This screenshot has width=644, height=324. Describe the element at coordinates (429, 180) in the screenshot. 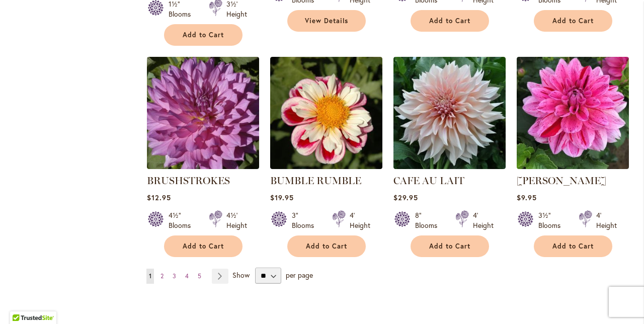

I see `a: CAFE AU LAIT` at that location.